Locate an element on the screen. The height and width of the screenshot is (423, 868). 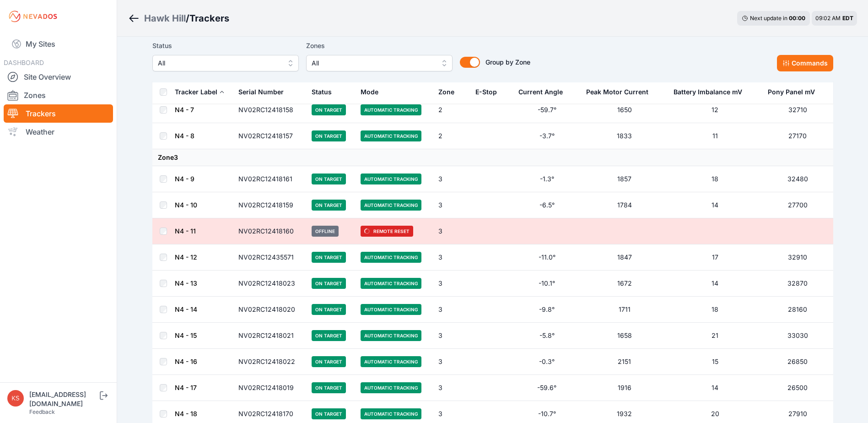
td: 1916 is located at coordinates (624, 388).